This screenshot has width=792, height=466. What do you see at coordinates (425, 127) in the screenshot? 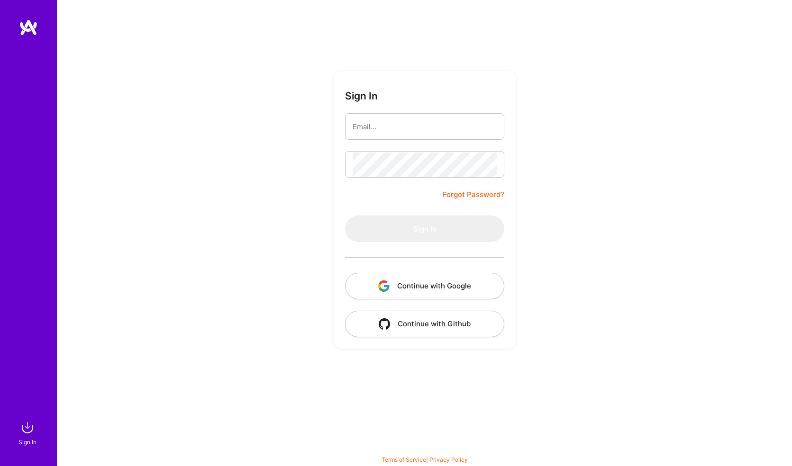
I see `input: Email...` at bounding box center [425, 127].